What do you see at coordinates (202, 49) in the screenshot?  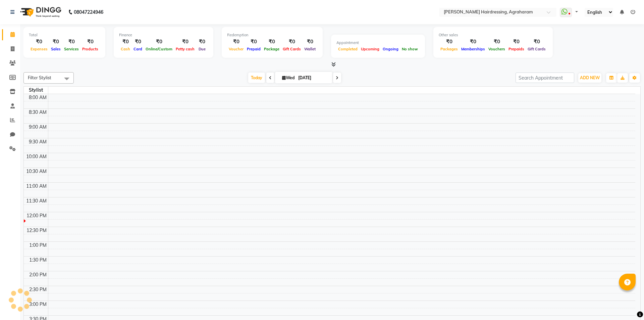 I see `span: Due` at bounding box center [202, 49].